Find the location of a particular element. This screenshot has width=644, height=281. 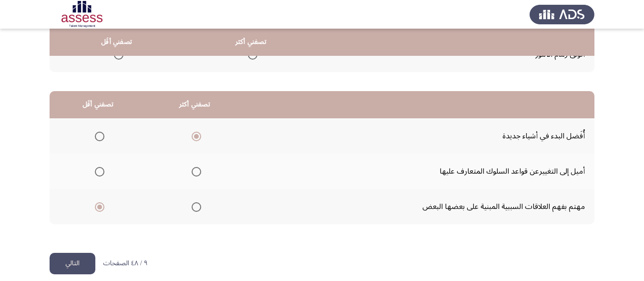

td: أميل إلى التغييرعن قواعد السلوك المتعارف عليها is located at coordinates (419, 171).